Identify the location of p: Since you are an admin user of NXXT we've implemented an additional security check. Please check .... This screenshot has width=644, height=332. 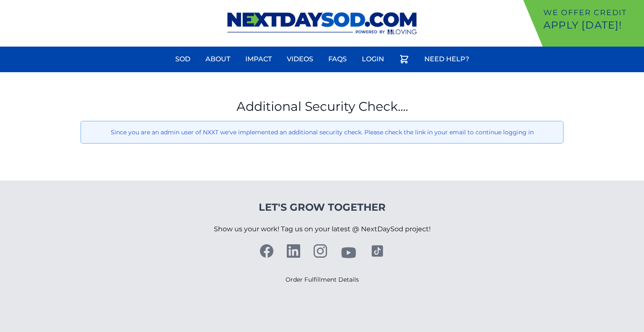
(322, 132).